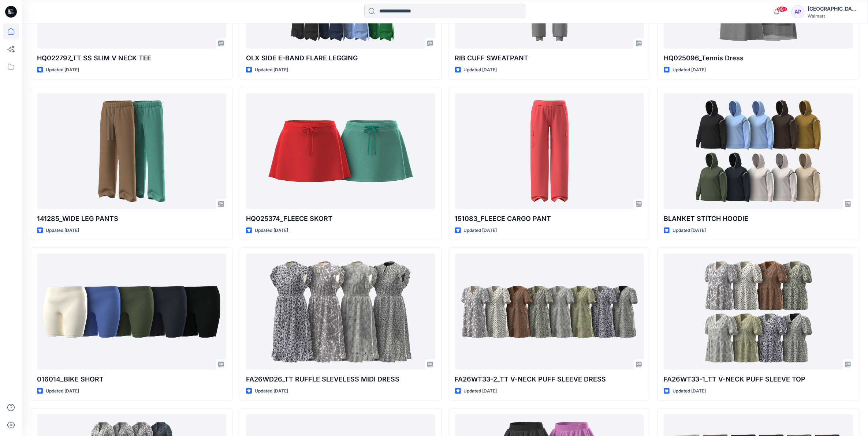 The height and width of the screenshot is (436, 868). I want to click on p: BLANKET STITCH HOODIE, so click(758, 219).